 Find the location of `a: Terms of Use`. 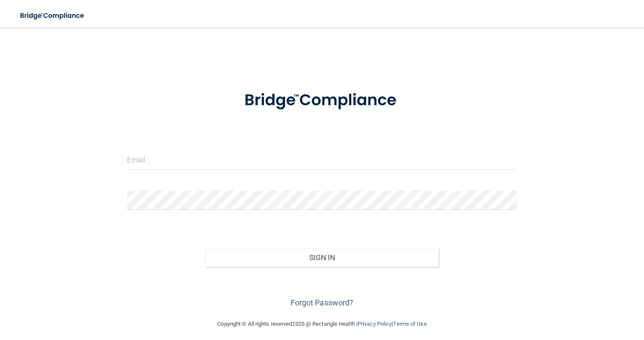

a: Terms of Use is located at coordinates (409, 324).